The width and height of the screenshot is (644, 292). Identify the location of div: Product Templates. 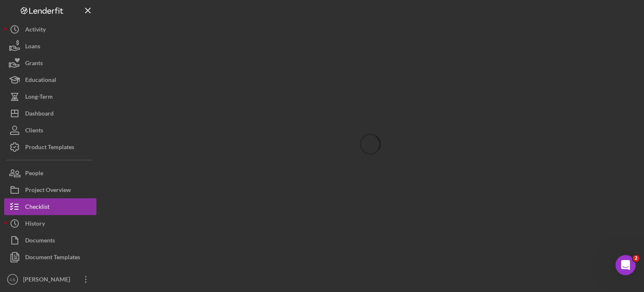
(50, 147).